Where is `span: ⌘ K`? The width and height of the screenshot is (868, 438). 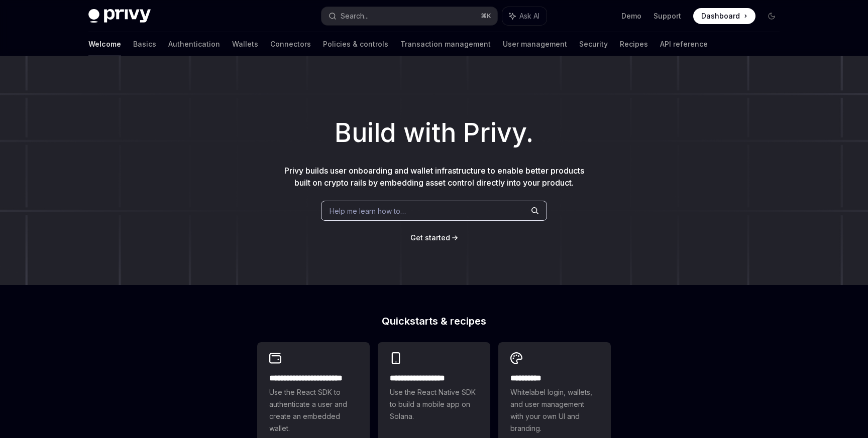
span: ⌘ K is located at coordinates (486, 16).